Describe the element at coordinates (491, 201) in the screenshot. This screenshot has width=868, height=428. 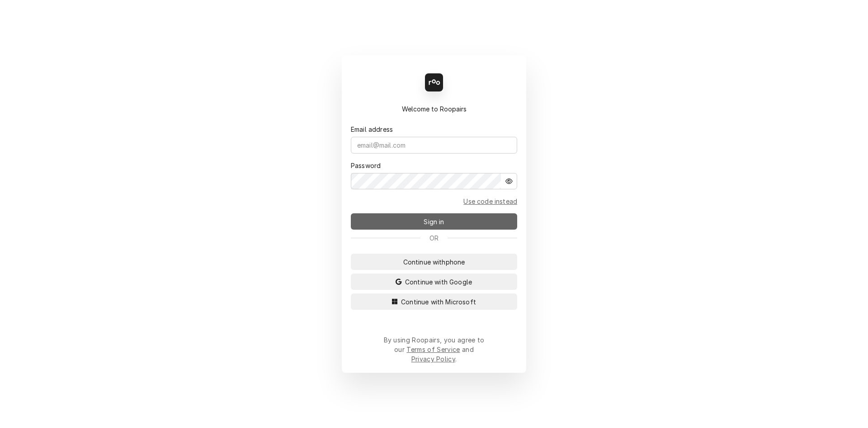
I see `a: Go to Email and code form` at that location.